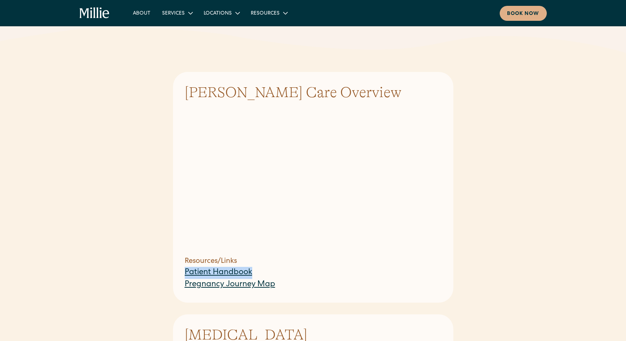 The image size is (626, 341). What do you see at coordinates (218, 273) in the screenshot?
I see `a: Patient Handbook` at bounding box center [218, 273].